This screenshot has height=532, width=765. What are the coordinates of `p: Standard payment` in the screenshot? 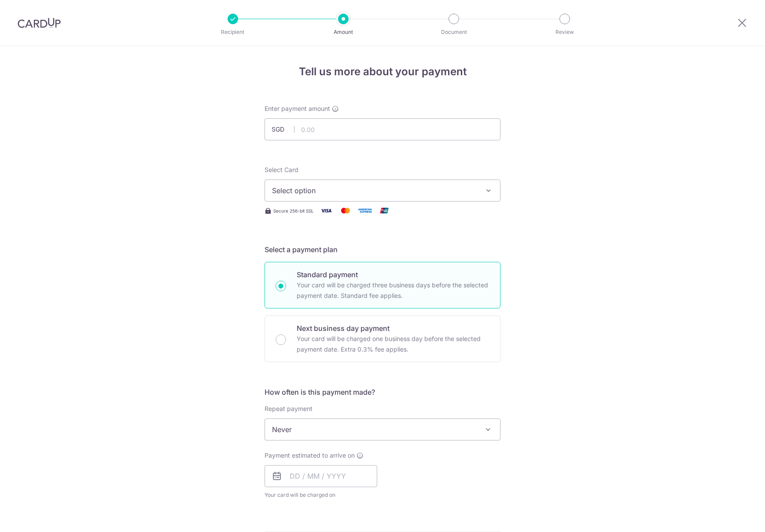 It's located at (393, 275).